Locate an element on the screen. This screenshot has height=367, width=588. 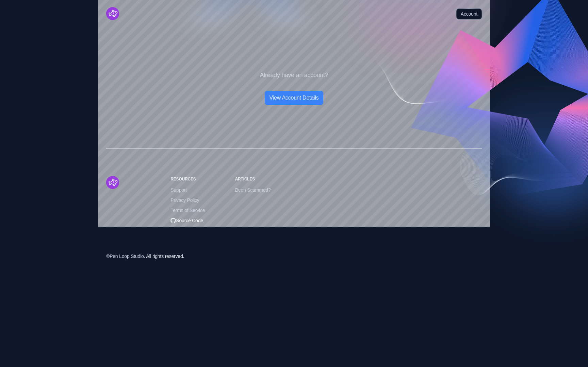
a: Open SourceSource Code is located at coordinates (187, 222).